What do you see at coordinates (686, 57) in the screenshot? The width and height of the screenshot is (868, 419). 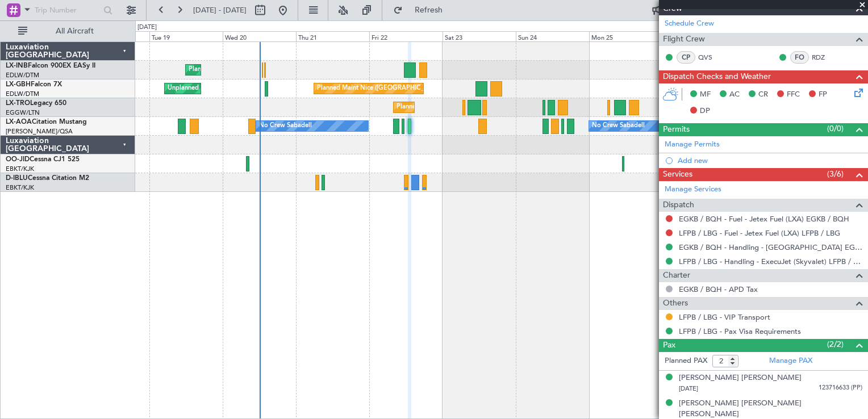 I see `div: CP` at bounding box center [686, 57].